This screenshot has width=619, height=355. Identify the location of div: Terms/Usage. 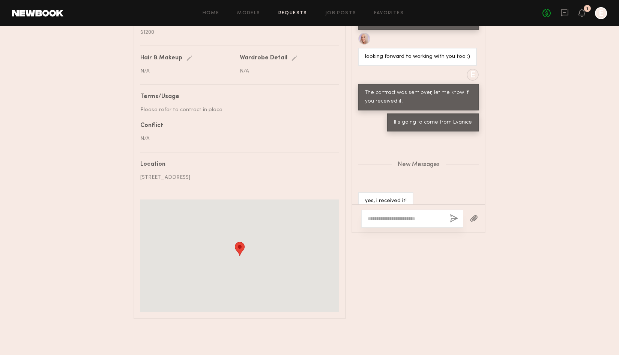
(237, 97).